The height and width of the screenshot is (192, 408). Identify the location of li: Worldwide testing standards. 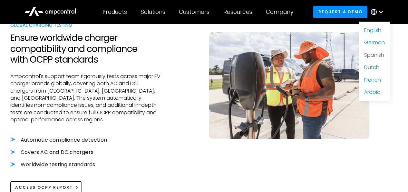
(86, 164).